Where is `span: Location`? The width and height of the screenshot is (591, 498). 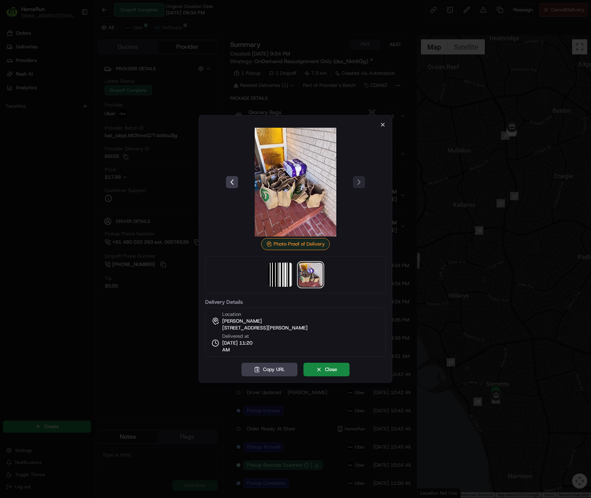 span: Location is located at coordinates (232, 315).